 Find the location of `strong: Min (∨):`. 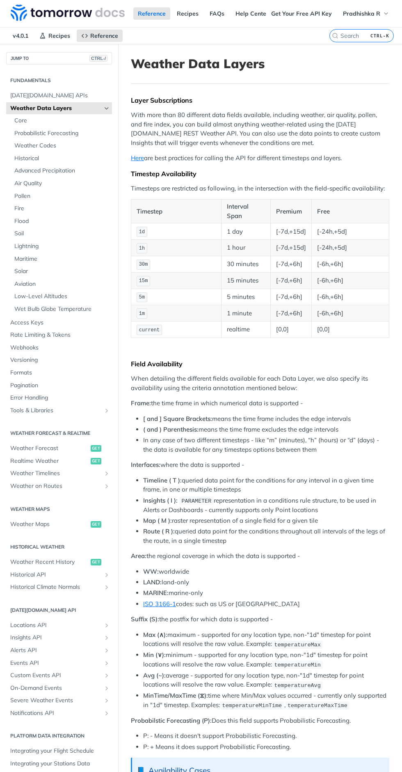

strong: Min (∨): is located at coordinates (154, 655).